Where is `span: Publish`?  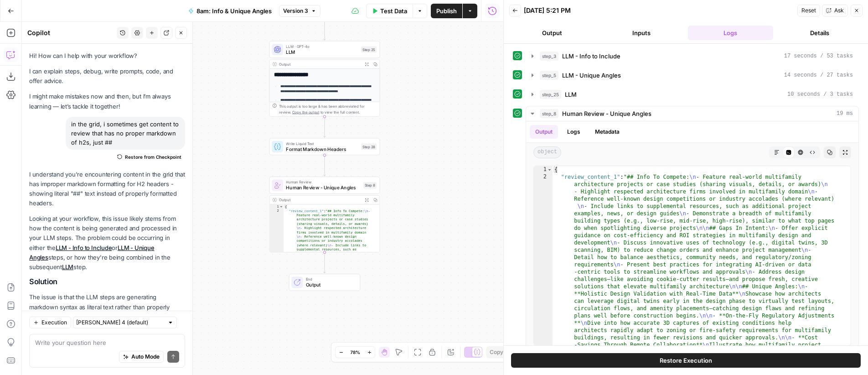 span: Publish is located at coordinates (446, 11).